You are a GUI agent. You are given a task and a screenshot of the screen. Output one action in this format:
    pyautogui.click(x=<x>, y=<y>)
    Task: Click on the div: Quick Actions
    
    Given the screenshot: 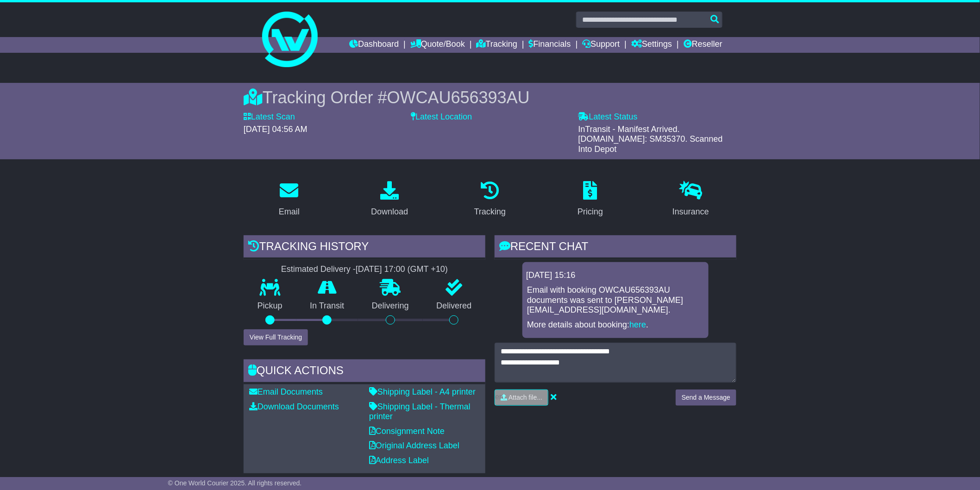 What is the action you would take?
    pyautogui.click(x=365, y=372)
    